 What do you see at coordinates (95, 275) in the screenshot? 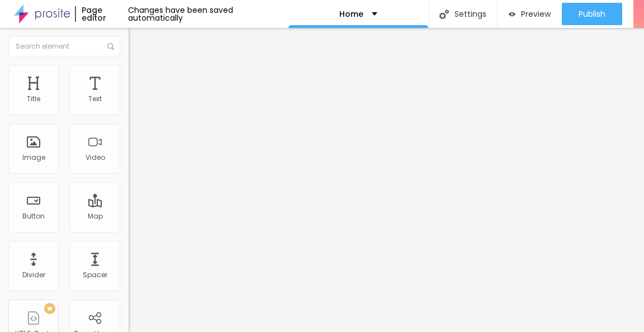
I see `div: Spacer` at bounding box center [95, 275].